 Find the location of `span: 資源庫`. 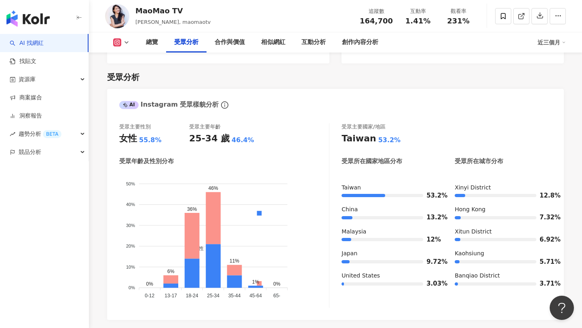

span: 資源庫 is located at coordinates (27, 79).